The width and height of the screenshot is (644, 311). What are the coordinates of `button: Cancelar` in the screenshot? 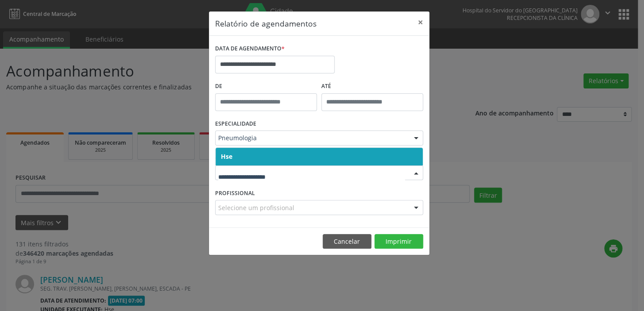 It's located at (347, 241).